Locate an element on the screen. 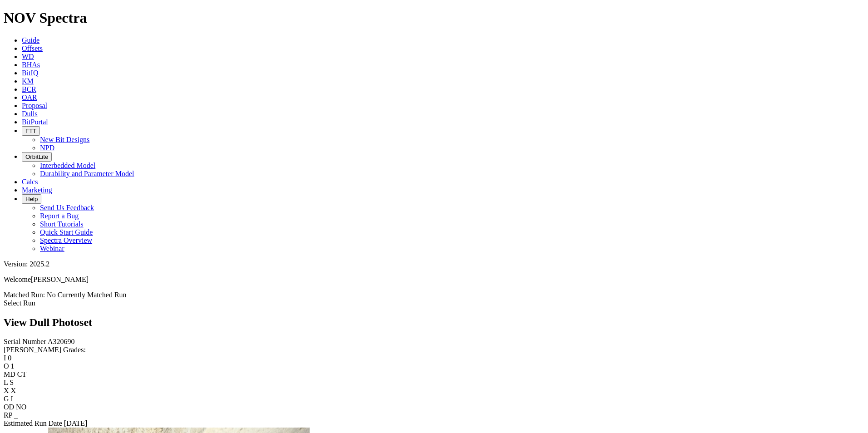 This screenshot has height=433, width=868. a: New Bit Designs is located at coordinates (64, 140).